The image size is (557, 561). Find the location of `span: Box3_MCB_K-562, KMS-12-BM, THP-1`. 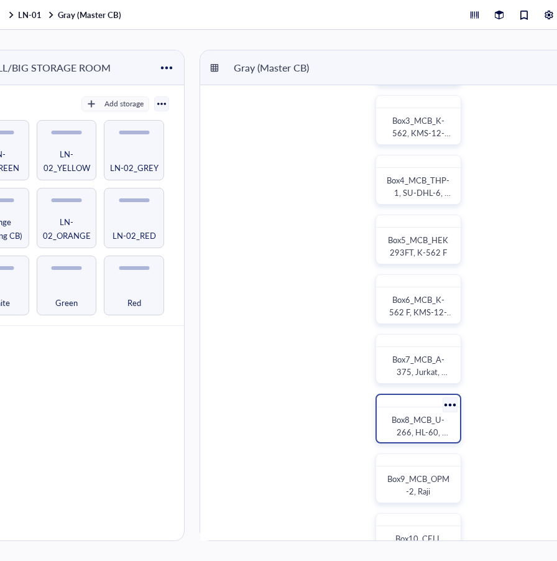

span: Box3_MCB_K-562, KMS-12-BM, THP-1 is located at coordinates (421, 132).